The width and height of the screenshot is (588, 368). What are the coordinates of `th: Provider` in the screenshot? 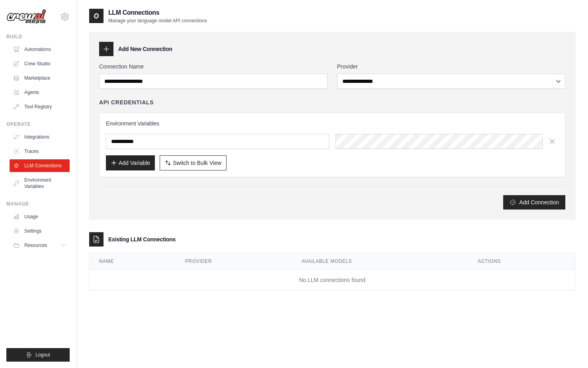 It's located at (234, 261).